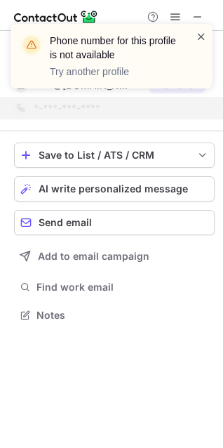 The height and width of the screenshot is (448, 223). I want to click on img: warning, so click(32, 45).